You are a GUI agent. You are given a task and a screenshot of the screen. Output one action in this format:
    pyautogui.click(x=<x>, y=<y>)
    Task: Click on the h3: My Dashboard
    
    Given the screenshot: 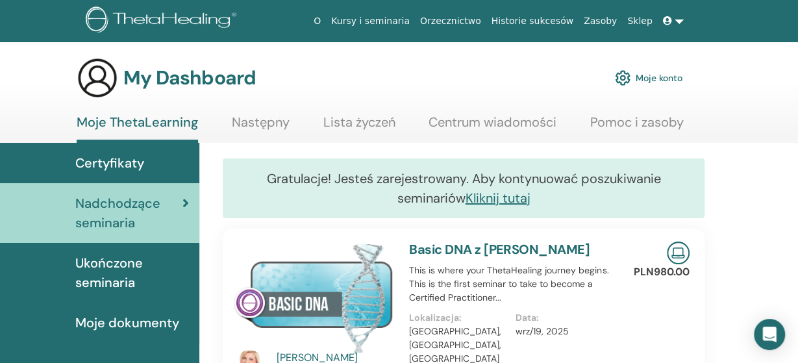 What is the action you would take?
    pyautogui.click(x=190, y=78)
    